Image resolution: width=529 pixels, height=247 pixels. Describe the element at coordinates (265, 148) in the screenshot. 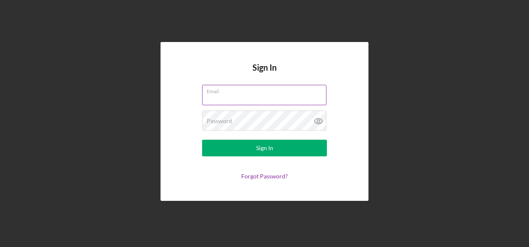

I see `button: Sign In` at that location.